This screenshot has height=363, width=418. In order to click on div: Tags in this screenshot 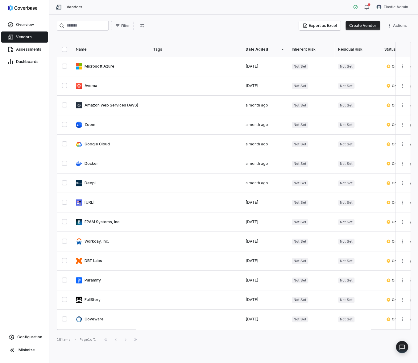, I will do `click(196, 49)`.